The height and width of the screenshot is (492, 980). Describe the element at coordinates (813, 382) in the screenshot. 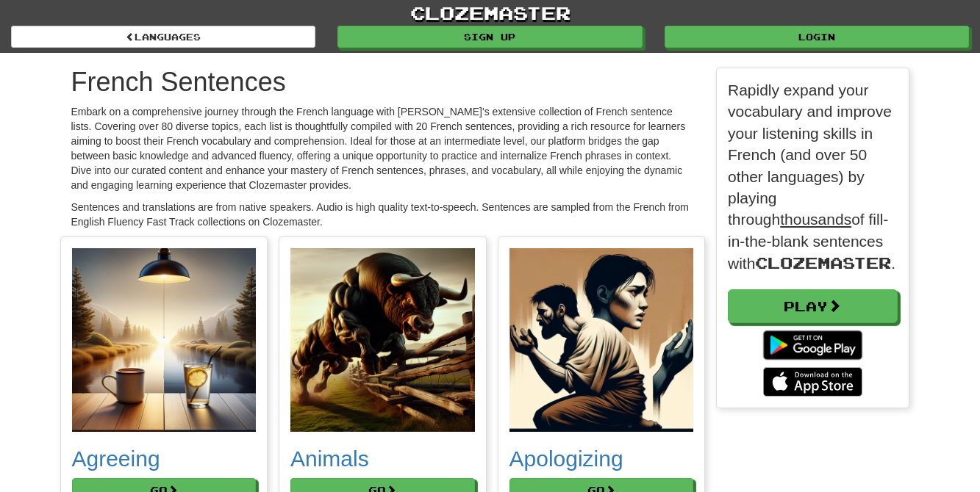

I see `img: Download_on_the_App_Store_Badge_US-UK_135x40-25178aeef6eb6b83b96f5f2d004eda3bffbb37122de64afbaef7...` at that location.